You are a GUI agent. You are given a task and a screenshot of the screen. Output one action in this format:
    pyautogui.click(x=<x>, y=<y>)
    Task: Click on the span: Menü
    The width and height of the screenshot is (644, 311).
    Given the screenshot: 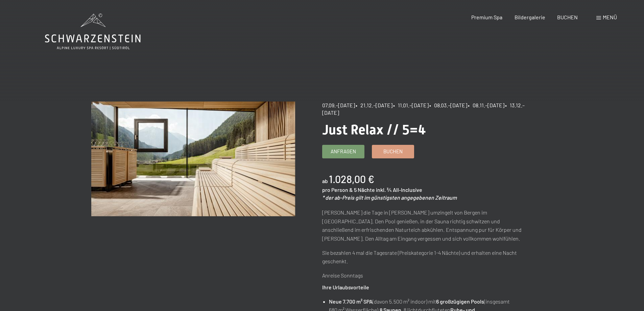 What is the action you would take?
    pyautogui.click(x=610, y=17)
    